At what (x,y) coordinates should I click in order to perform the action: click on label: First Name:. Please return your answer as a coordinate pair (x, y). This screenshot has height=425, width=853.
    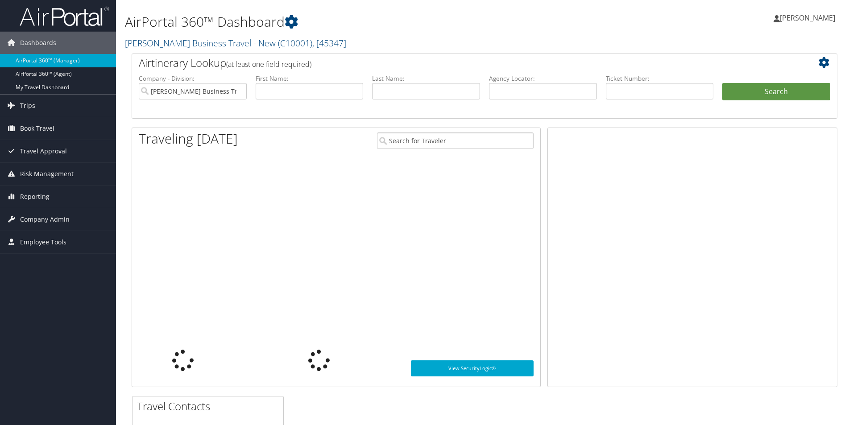
    Looking at the image, I should click on (310, 79).